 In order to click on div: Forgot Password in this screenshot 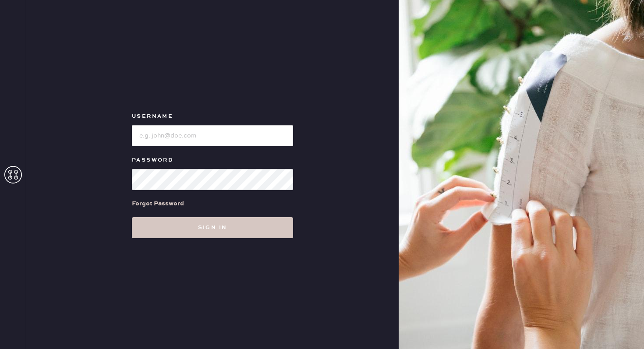, I will do `click(158, 203)`.